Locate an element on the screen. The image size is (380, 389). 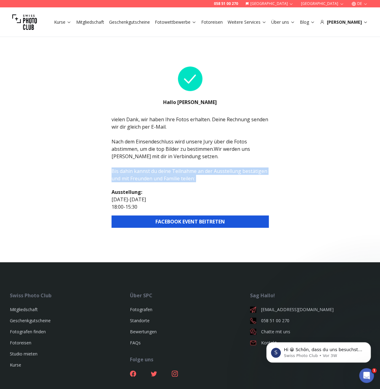
p: 18:00 - 15:30 is located at coordinates (190, 207).